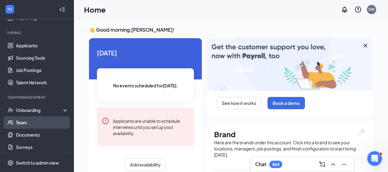 Image resolution: width=388 pixels, height=172 pixels. What do you see at coordinates (37, 33) in the screenshot?
I see `div: Hiring` at bounding box center [37, 33].